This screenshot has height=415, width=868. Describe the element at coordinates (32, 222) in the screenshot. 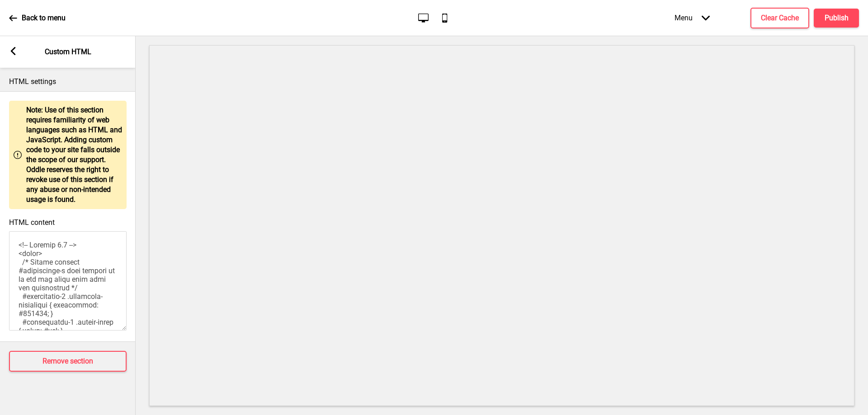

I see `label: HTML content` at that location.